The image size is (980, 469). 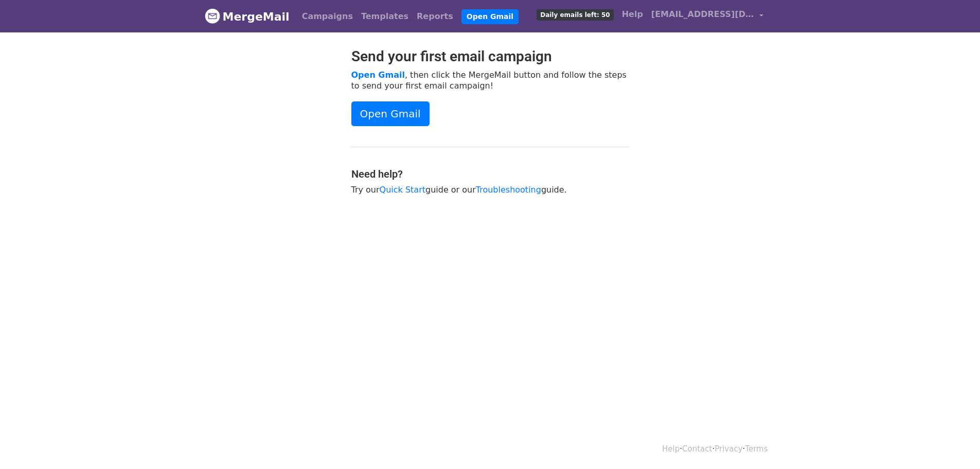 What do you see at coordinates (490, 189) in the screenshot?
I see `p: Try our guide or our guide.` at bounding box center [490, 189].